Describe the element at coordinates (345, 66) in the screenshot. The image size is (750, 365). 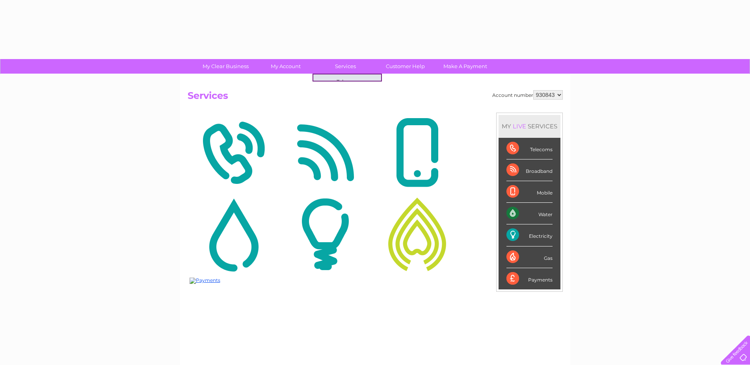
I see `a: Services` at that location.